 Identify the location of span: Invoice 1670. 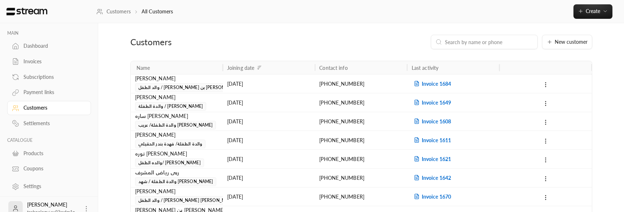
(431, 196).